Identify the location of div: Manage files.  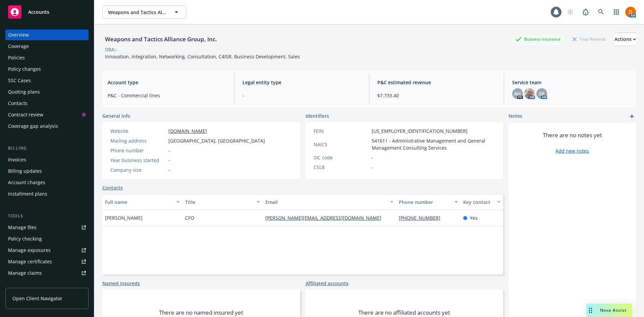
(22, 227).